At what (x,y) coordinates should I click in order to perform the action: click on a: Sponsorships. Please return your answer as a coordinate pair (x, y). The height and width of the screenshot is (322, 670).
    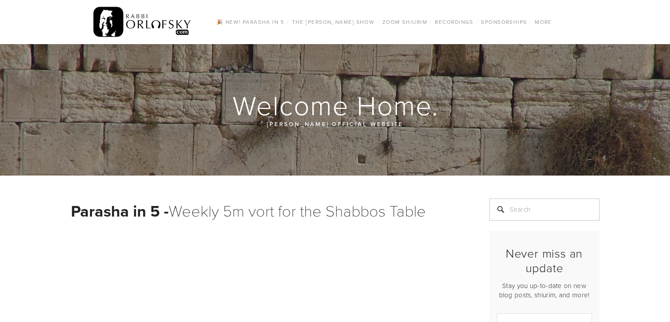
    Looking at the image, I should click on (504, 22).